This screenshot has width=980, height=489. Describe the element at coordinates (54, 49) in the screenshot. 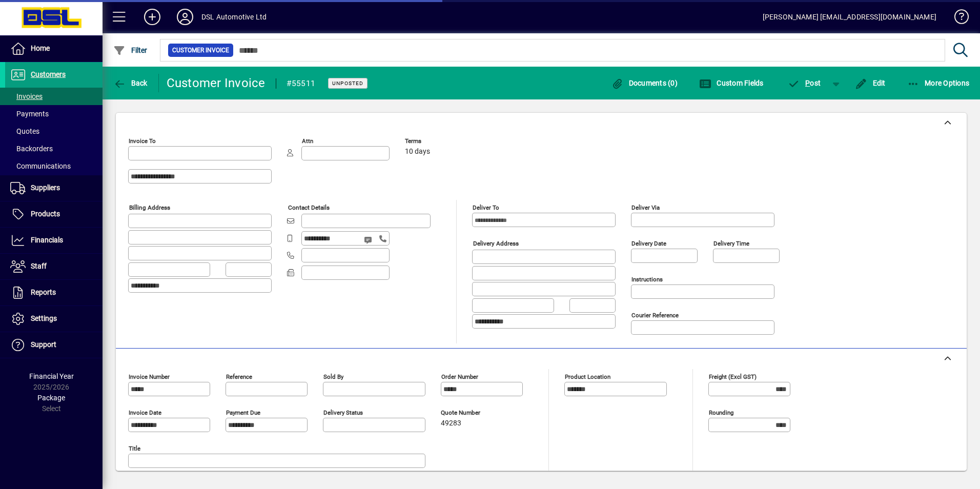

I see `a: Home` at that location.